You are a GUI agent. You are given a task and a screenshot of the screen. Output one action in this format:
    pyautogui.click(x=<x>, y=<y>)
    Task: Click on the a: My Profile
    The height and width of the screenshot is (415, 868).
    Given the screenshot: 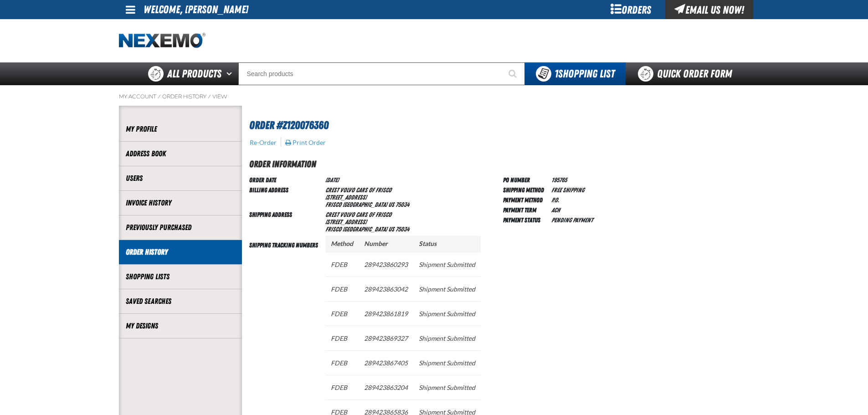 What is the action you would take?
    pyautogui.click(x=181, y=129)
    